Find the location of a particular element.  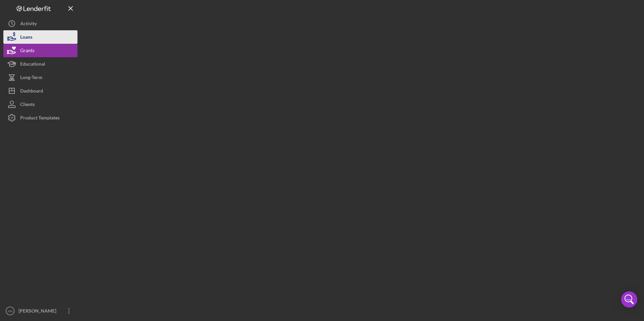

a: Educational is located at coordinates (40, 64).